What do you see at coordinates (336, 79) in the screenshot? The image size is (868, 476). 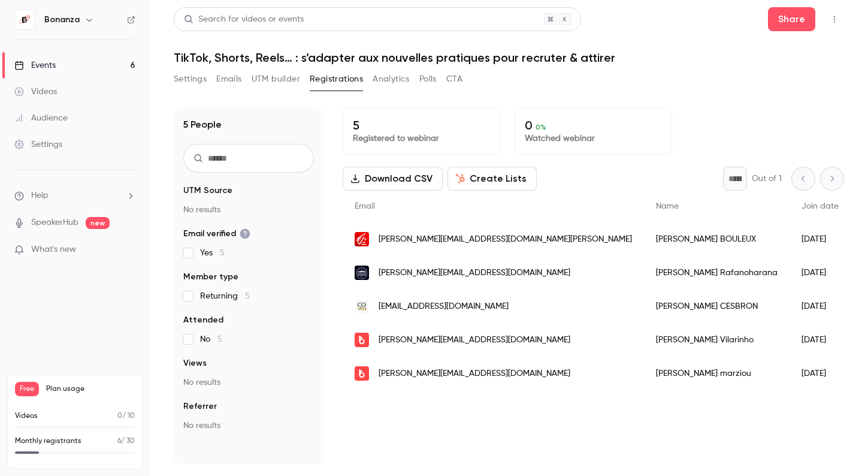 I see `button: Registrations` at bounding box center [336, 79].